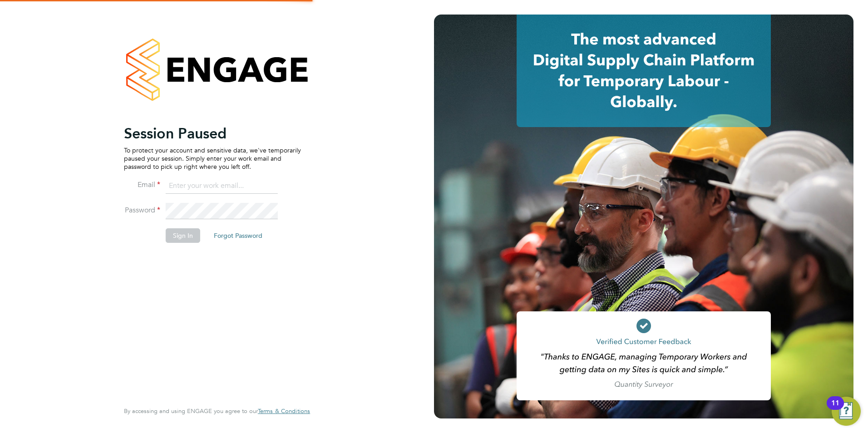  I want to click on span: Terms & Conditions, so click(284, 411).